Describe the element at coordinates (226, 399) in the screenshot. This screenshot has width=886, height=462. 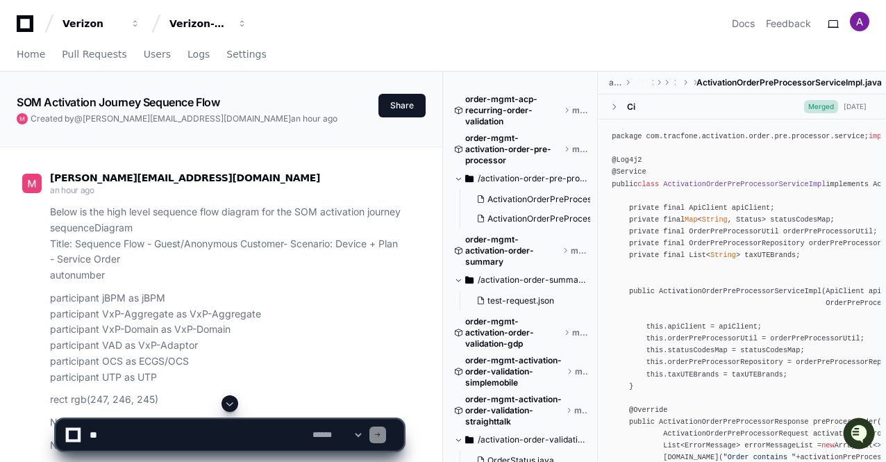
I see `p: rect rgb(247, 246, 245)` at that location.